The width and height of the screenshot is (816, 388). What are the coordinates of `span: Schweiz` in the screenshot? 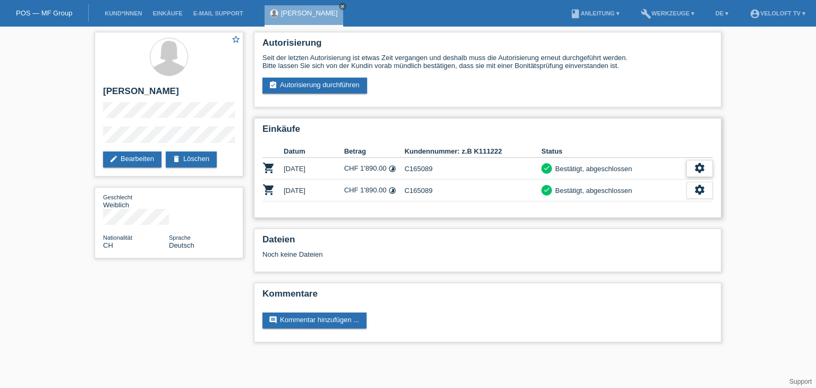 It's located at (108, 245).